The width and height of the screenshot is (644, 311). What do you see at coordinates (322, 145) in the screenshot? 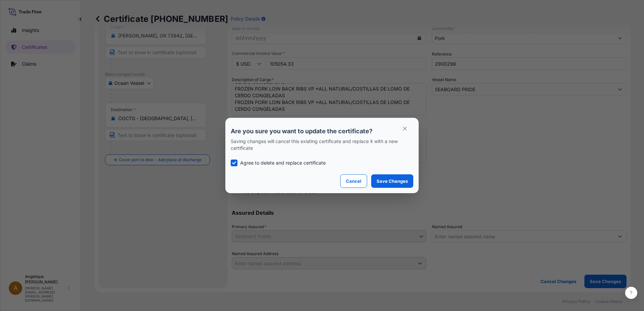
I see `p: Saving changes will cancel this existing certificate and replace it with a new certificate` at bounding box center [322, 145].